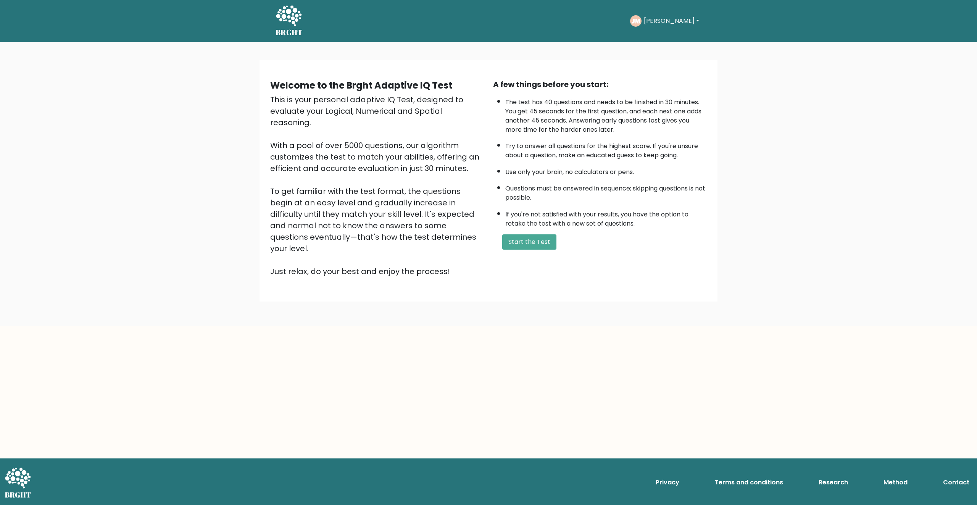 Image resolution: width=977 pixels, height=505 pixels. What do you see at coordinates (667, 482) in the screenshot?
I see `a: Privacy` at bounding box center [667, 482].